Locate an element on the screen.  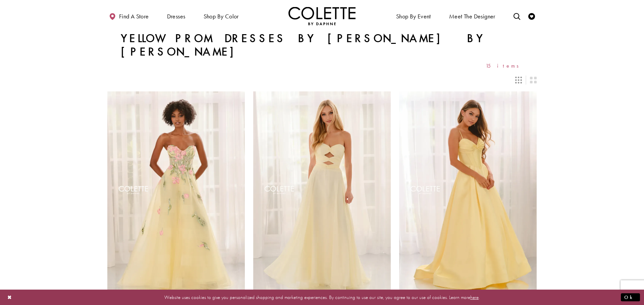
button: Close Dialog is located at coordinates (10, 297).